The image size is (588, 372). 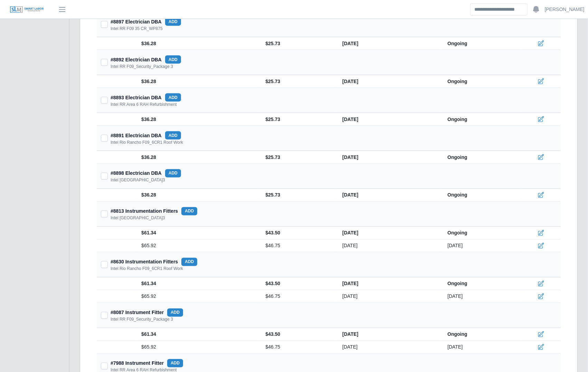 I want to click on div: #8893 Electrician DBA, so click(x=146, y=97).